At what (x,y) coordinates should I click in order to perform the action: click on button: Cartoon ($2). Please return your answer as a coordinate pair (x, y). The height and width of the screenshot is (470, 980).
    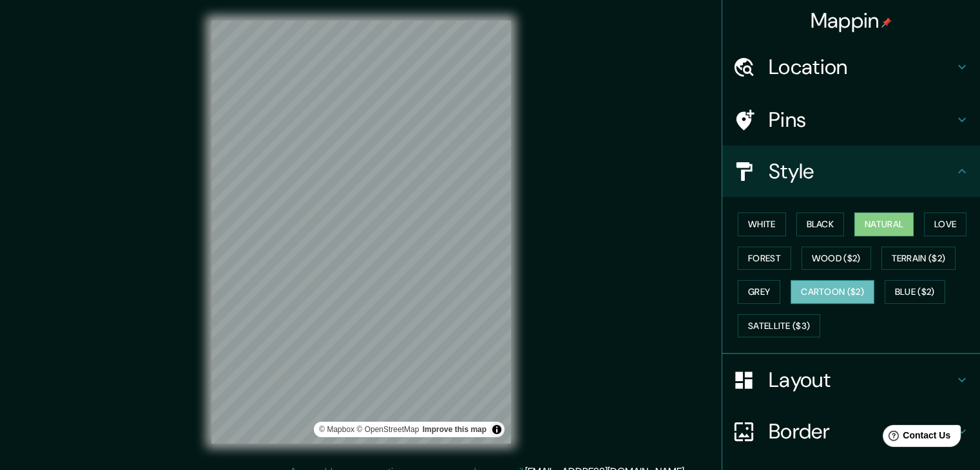
    Looking at the image, I should click on (833, 292).